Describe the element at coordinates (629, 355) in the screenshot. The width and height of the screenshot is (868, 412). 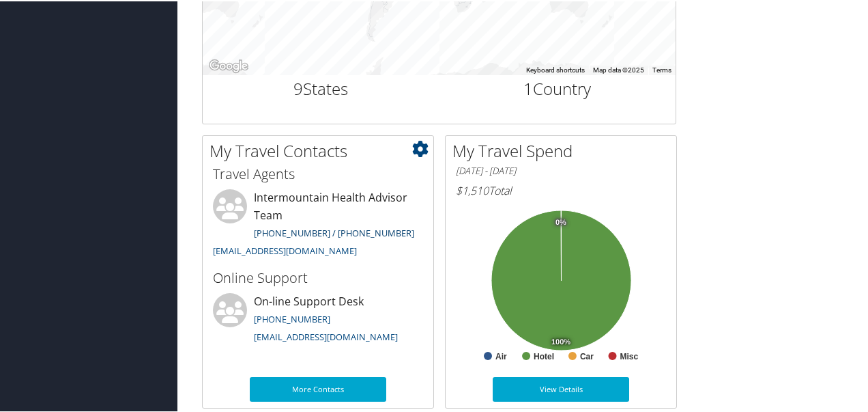
I see `text: Misc` at that location.